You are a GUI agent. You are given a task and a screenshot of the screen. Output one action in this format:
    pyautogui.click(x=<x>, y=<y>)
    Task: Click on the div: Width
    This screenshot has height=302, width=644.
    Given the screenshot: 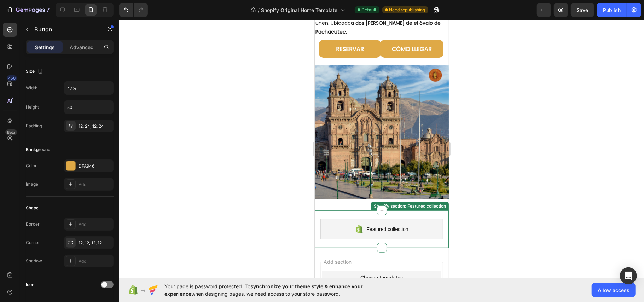 What is the action you would take?
    pyautogui.click(x=32, y=88)
    